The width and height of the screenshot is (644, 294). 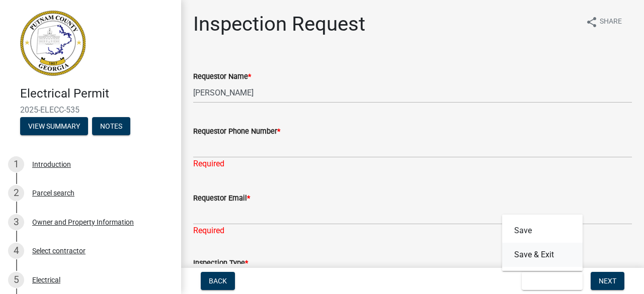 What do you see at coordinates (236, 132) in the screenshot?
I see `label: Requestor Phone Number` at bounding box center [236, 132].